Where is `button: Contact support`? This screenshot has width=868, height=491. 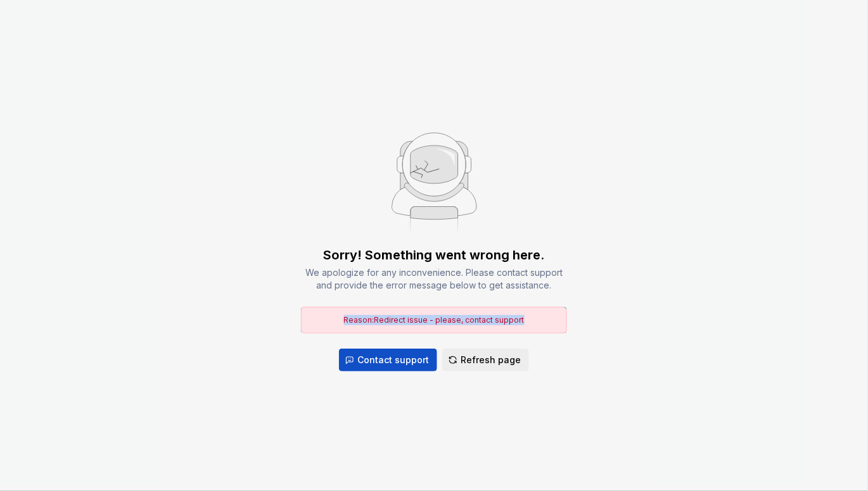 button: Contact support is located at coordinates (388, 360).